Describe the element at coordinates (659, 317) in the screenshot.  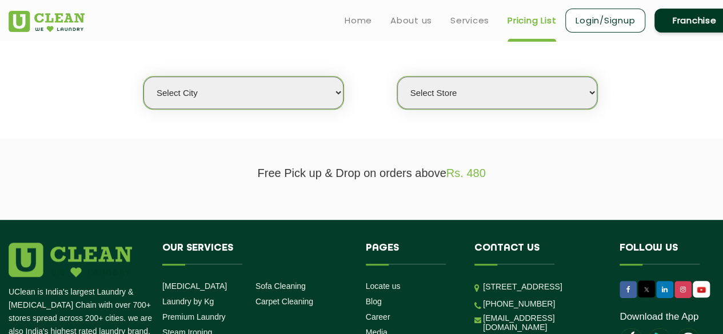
I see `a: Download the App` at that location.